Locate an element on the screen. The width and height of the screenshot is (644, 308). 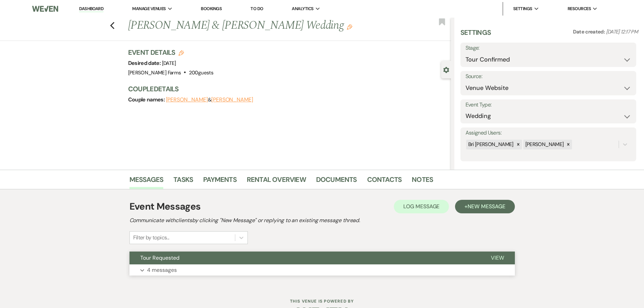
a: Bookings is located at coordinates (211, 9).